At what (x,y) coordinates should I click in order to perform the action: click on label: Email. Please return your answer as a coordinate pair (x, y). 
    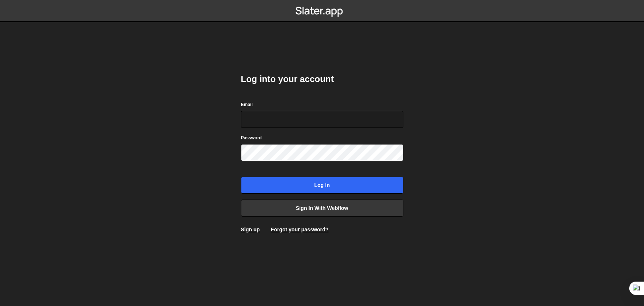
    Looking at the image, I should click on (247, 104).